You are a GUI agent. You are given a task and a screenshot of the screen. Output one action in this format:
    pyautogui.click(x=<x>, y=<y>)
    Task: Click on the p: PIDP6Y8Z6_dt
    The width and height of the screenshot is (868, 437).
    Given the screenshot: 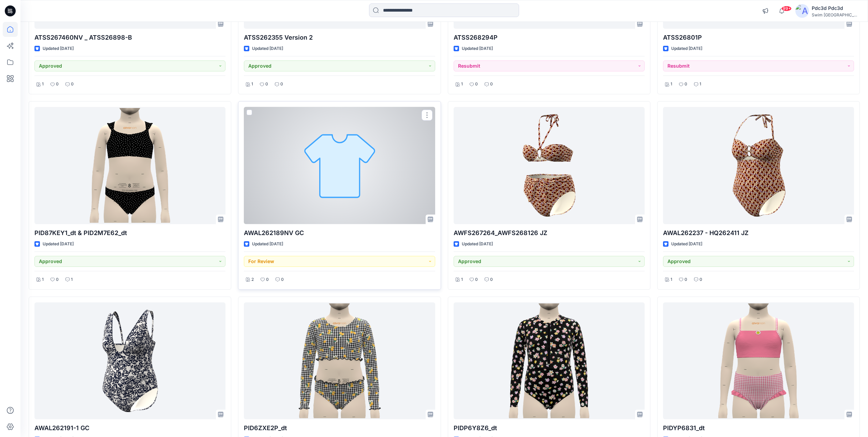 What is the action you would take?
    pyautogui.click(x=549, y=428)
    